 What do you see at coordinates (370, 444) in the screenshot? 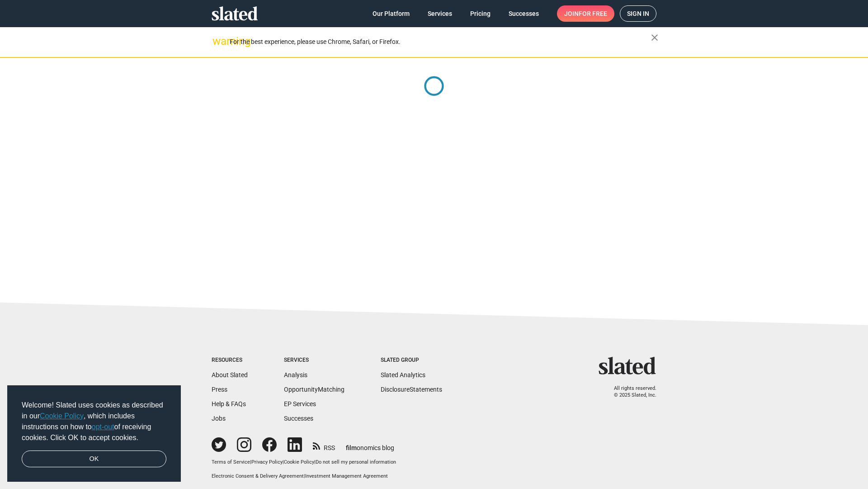
I see `a: filmonomics blog` at bounding box center [370, 444].